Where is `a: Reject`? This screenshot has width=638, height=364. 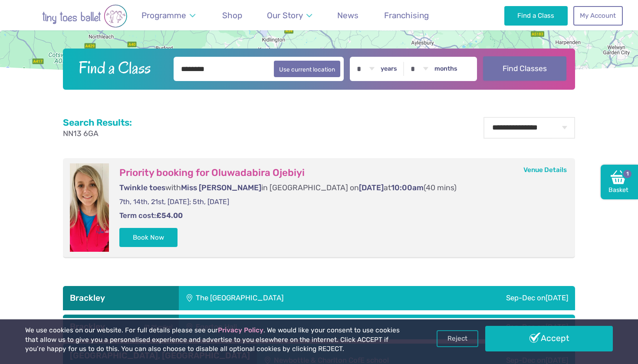 a: Reject is located at coordinates (457, 338).